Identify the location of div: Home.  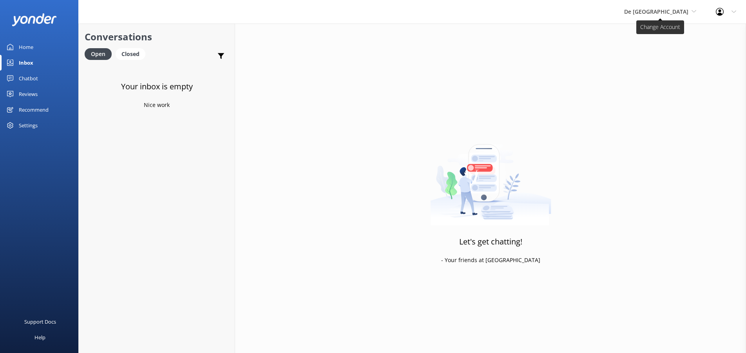
(26, 47).